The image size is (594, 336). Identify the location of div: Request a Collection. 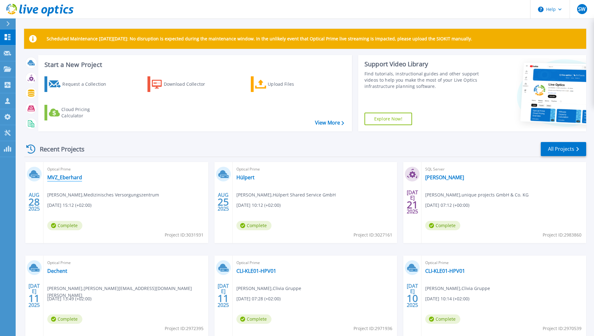
(87, 84).